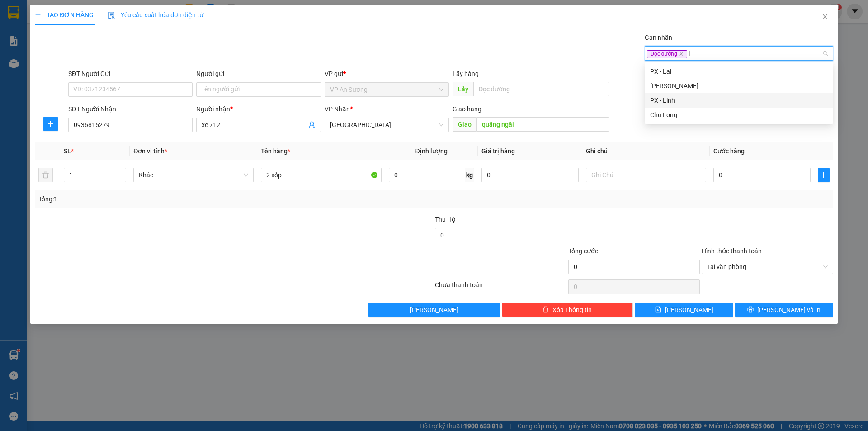  I want to click on div: PX - Lai, so click(739, 71).